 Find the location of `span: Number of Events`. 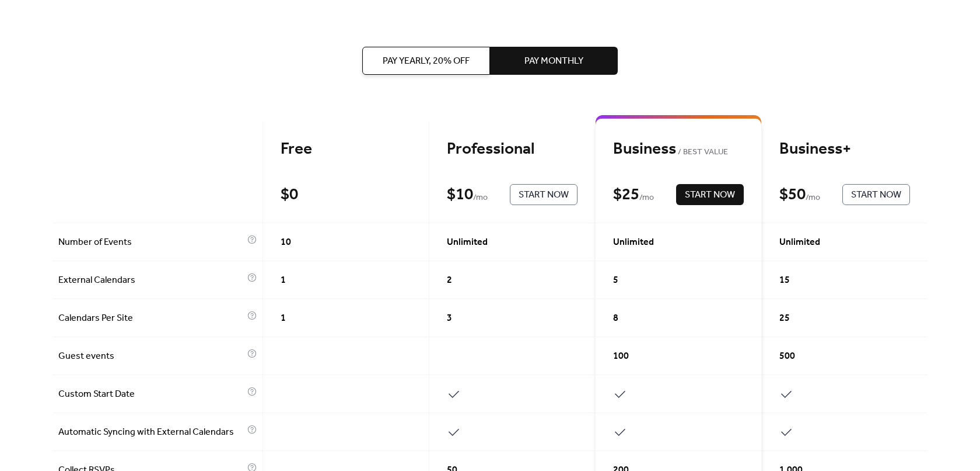

span: Number of Events is located at coordinates (151, 242).